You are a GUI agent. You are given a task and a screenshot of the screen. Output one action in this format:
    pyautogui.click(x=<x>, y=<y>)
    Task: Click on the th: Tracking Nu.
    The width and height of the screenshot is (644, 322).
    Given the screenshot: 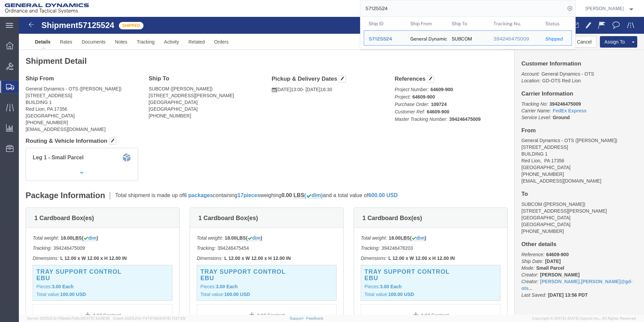 What is the action you would take?
    pyautogui.click(x=514, y=23)
    